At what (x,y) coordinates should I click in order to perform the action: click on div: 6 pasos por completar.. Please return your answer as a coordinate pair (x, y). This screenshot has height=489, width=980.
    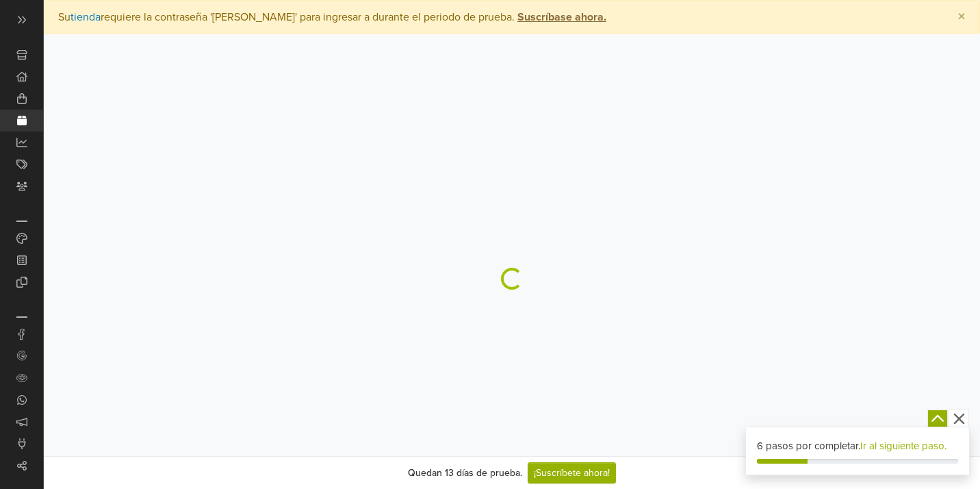
    Looking at the image, I should click on (858, 446).